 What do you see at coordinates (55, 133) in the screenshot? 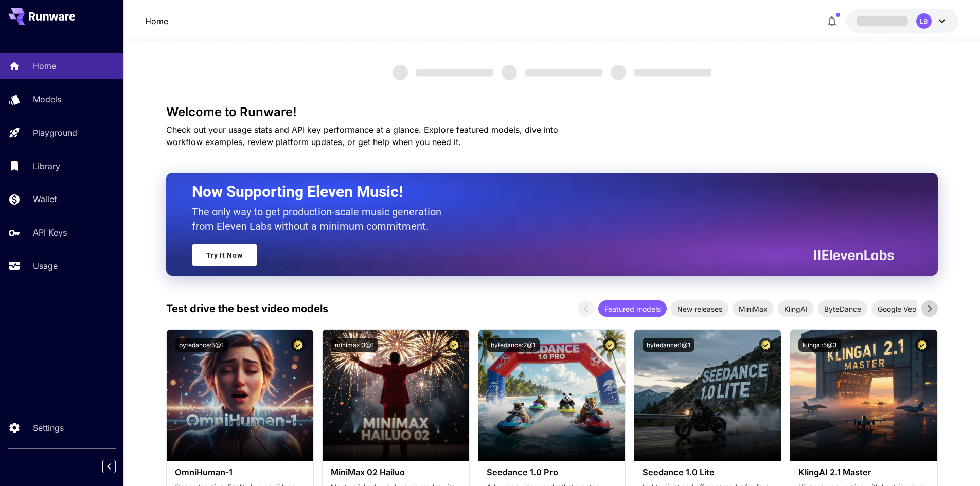
I see `p: Playground` at bounding box center [55, 133].